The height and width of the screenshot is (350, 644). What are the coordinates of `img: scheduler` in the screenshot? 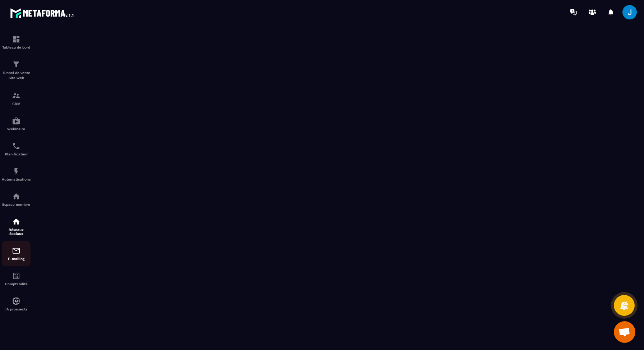 It's located at (16, 146).